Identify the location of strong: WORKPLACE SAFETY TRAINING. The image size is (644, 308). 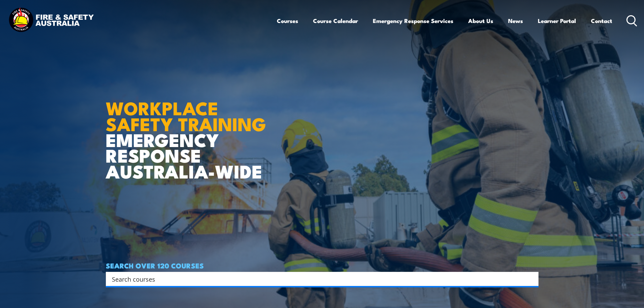
(186, 115).